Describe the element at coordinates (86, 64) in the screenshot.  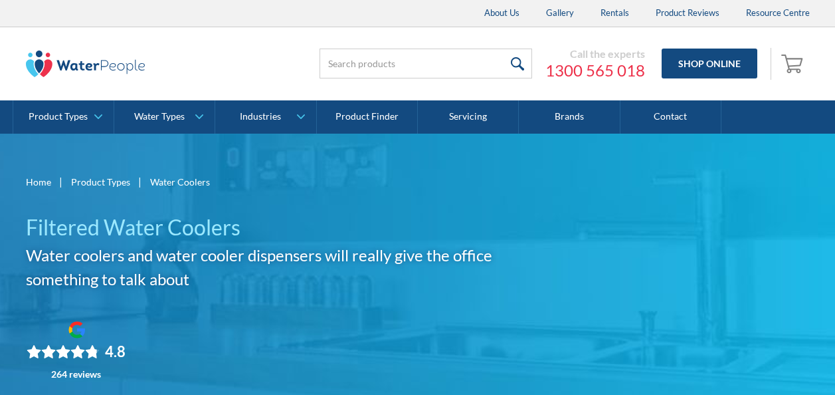
I see `img: The Water People` at that location.